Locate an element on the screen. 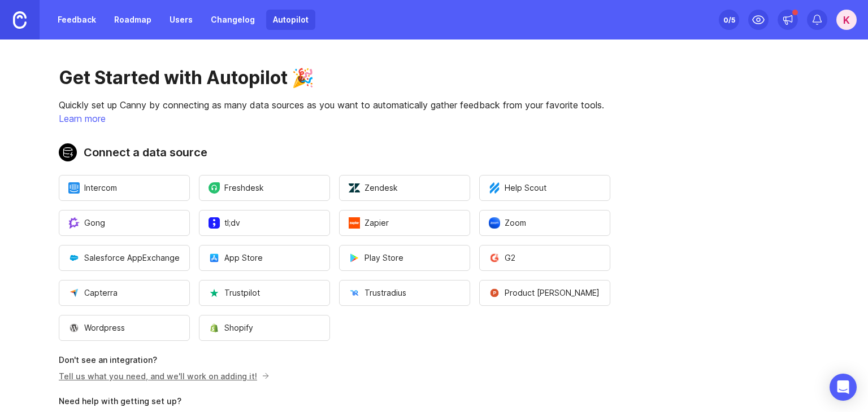 The image size is (868, 412). p: Don't see an integration? is located at coordinates (335, 360).